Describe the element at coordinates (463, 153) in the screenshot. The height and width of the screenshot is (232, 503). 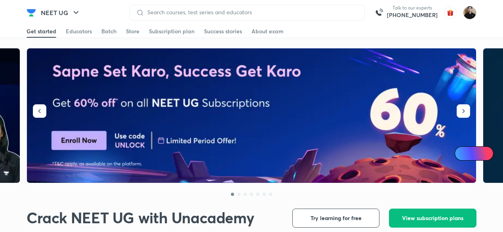
I see `img: Icon` at that location.